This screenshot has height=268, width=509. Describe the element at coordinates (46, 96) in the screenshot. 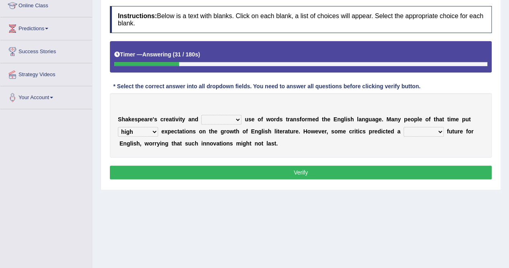

I see `a: Your Account` at that location.